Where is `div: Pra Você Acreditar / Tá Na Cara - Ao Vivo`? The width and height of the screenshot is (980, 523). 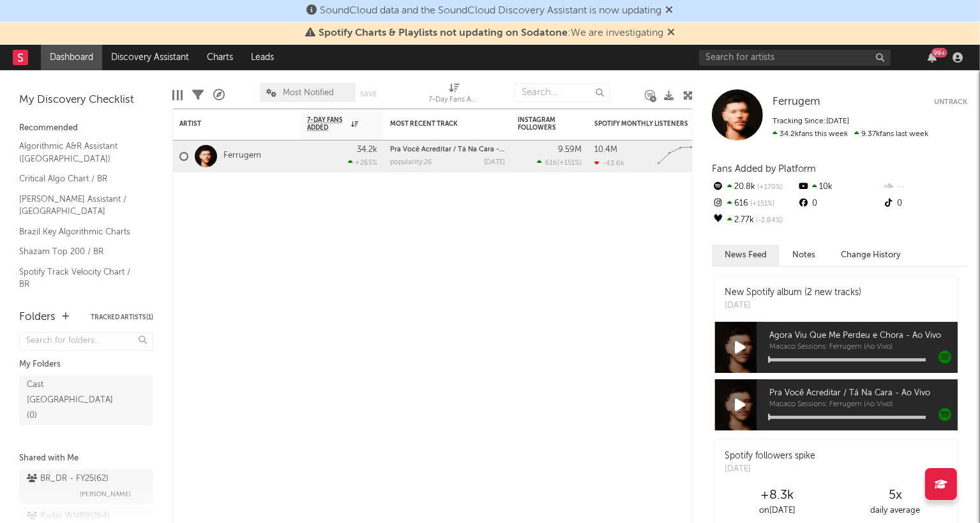
div: Pra Você Acreditar / Tá Na Cara - Ao Vivo is located at coordinates (448, 149).